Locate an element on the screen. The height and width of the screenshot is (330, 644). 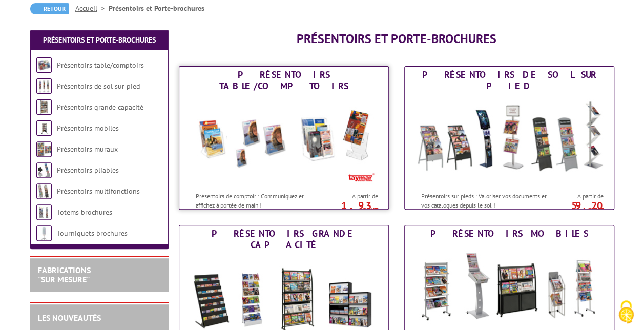
a: Présentoirs et Porte-brochures is located at coordinates (99, 40).